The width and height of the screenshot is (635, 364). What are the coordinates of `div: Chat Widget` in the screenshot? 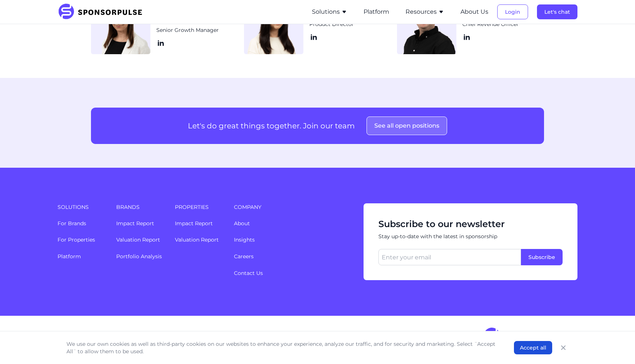 It's located at (617, 347).